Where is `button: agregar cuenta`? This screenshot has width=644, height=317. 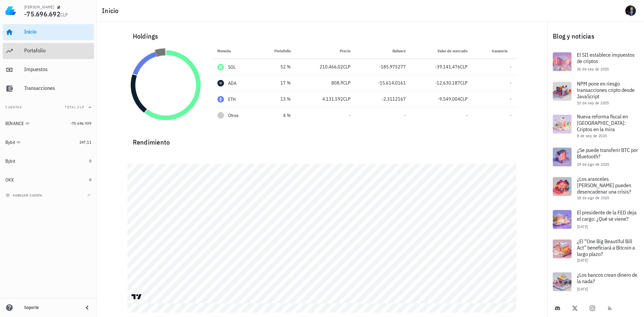
button: agregar cuenta is located at coordinates (24, 195).